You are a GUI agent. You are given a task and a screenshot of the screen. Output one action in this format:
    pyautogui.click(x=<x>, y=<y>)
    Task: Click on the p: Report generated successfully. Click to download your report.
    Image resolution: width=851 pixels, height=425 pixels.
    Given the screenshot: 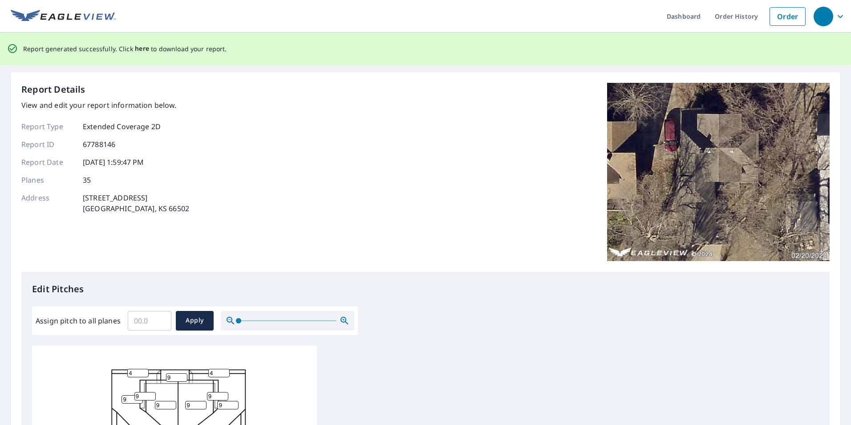 What is the action you would take?
    pyautogui.click(x=125, y=49)
    